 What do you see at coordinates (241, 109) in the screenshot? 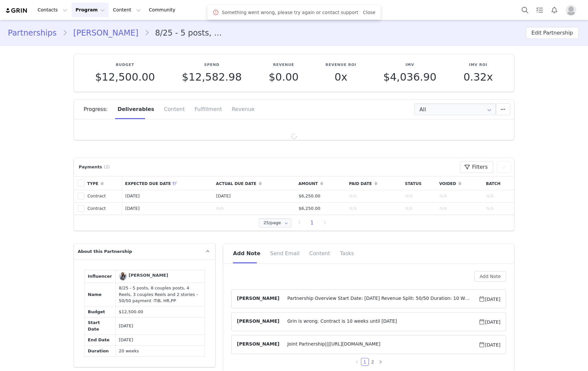
I see `div: Revenue` at bounding box center [241, 109].